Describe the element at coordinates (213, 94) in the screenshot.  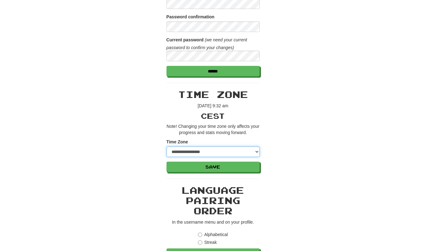
I see `h2: Time Zone` at that location.